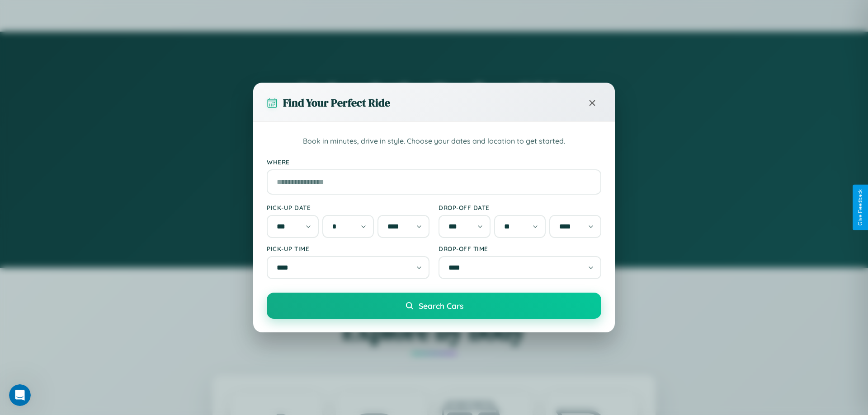  What do you see at coordinates (520, 249) in the screenshot?
I see `label: Drop-off Time` at bounding box center [520, 249].